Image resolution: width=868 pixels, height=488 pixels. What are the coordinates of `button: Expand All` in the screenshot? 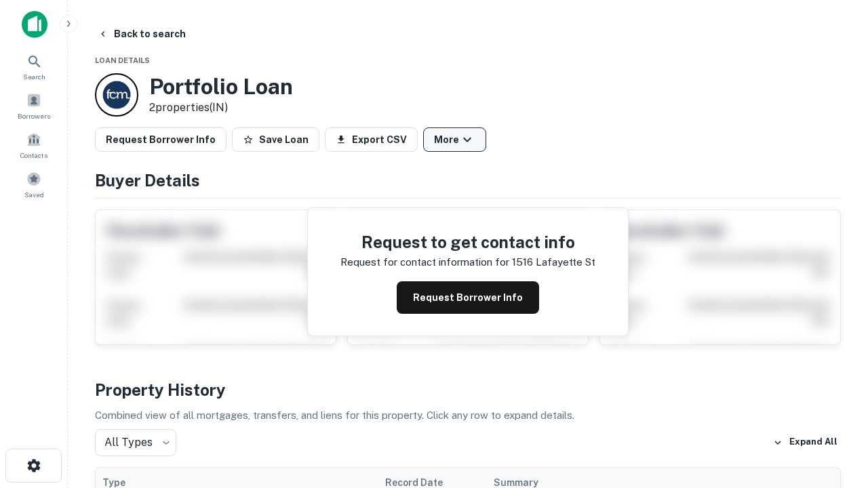 It's located at (805, 443).